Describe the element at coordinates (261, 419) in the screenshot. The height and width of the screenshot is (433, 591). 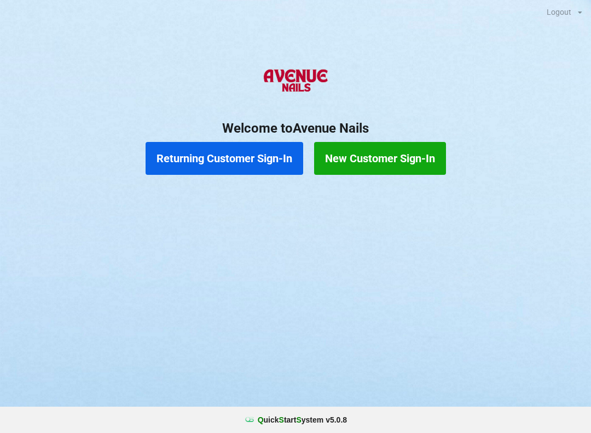
I see `span: Q` at that location.